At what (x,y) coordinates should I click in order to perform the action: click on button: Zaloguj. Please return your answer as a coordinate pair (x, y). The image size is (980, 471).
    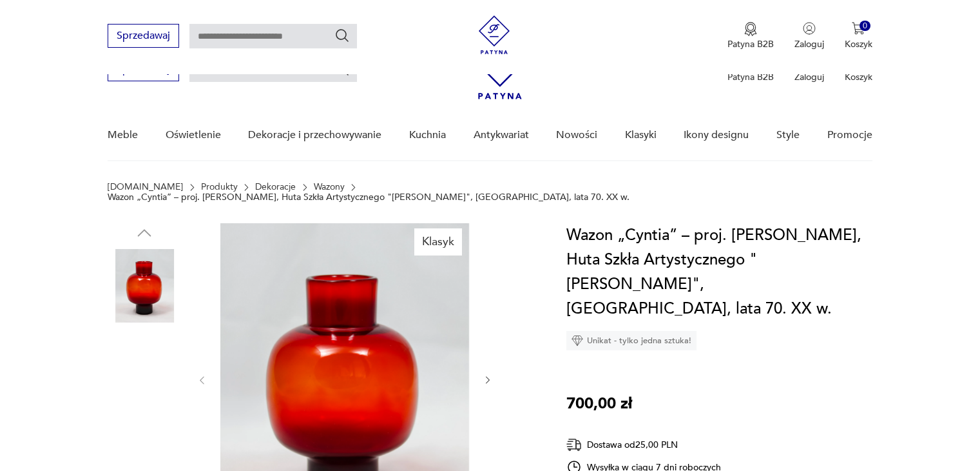
    Looking at the image, I should click on (809, 36).